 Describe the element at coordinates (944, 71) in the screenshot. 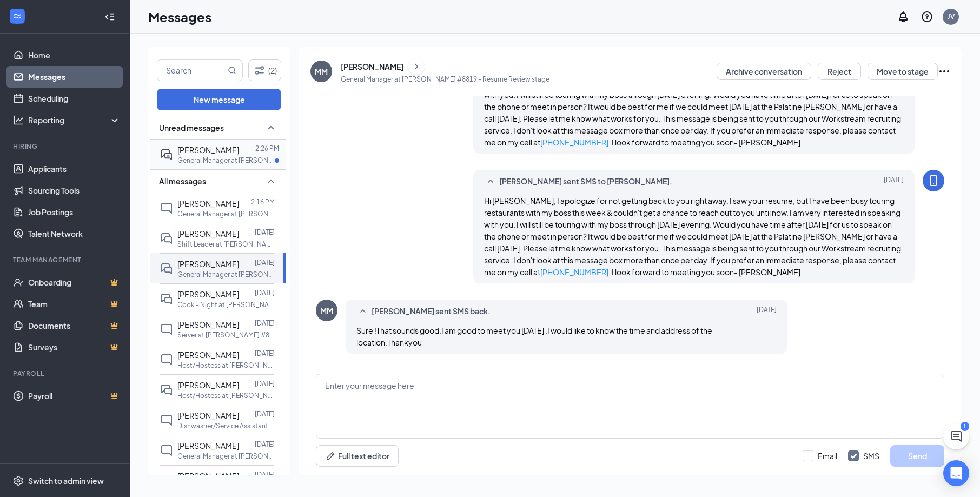

I see `svg: Ellipses` at that location.